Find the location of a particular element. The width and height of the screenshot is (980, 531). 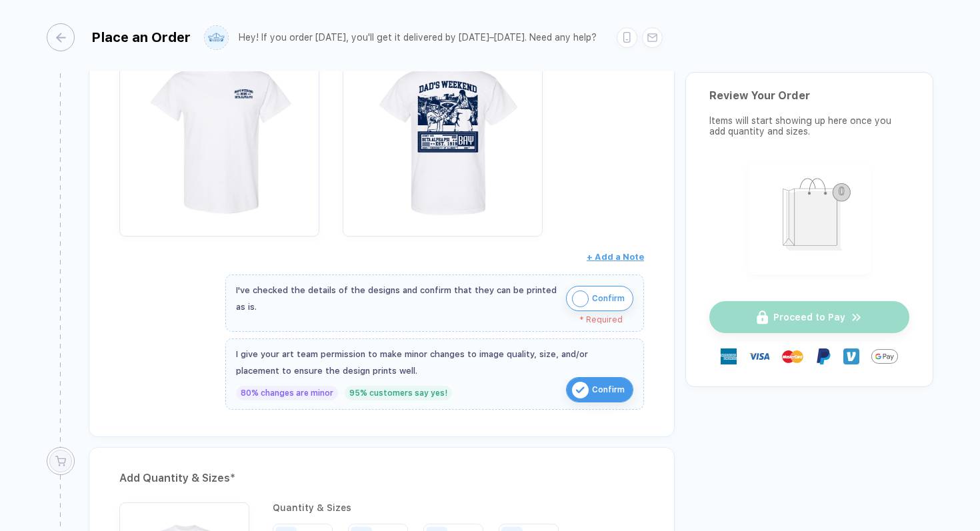

img: GPay is located at coordinates (884, 356).